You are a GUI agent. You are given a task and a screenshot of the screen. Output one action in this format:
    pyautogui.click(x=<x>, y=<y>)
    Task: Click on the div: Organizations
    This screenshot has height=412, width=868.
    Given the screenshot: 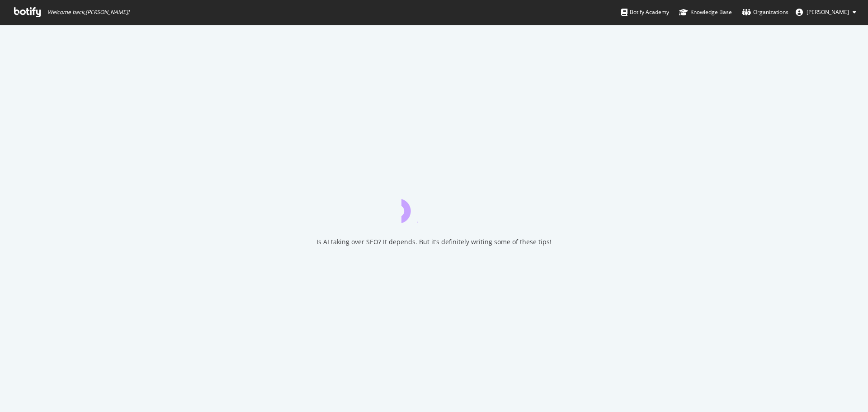 What is the action you would take?
    pyautogui.click(x=765, y=12)
    